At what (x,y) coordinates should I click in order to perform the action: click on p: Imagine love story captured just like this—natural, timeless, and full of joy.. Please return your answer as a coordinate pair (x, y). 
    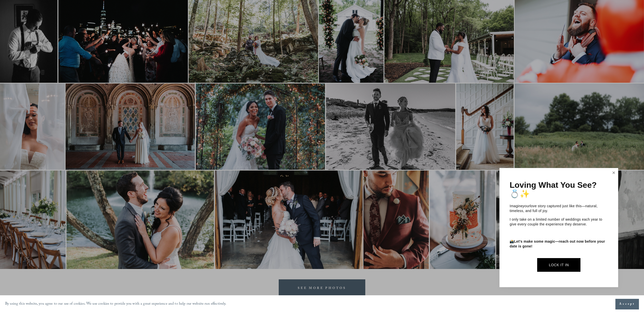
    Looking at the image, I should click on (559, 209).